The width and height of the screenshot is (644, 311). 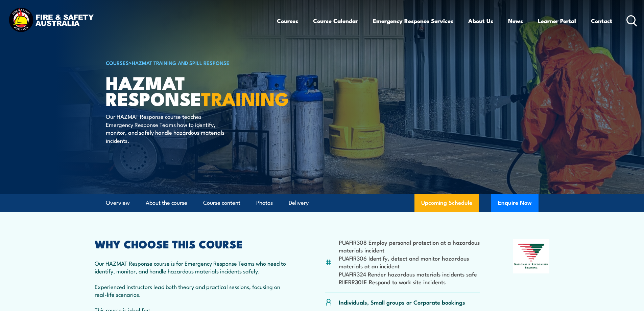 What do you see at coordinates (222, 202) in the screenshot?
I see `a: Course content` at bounding box center [222, 202].